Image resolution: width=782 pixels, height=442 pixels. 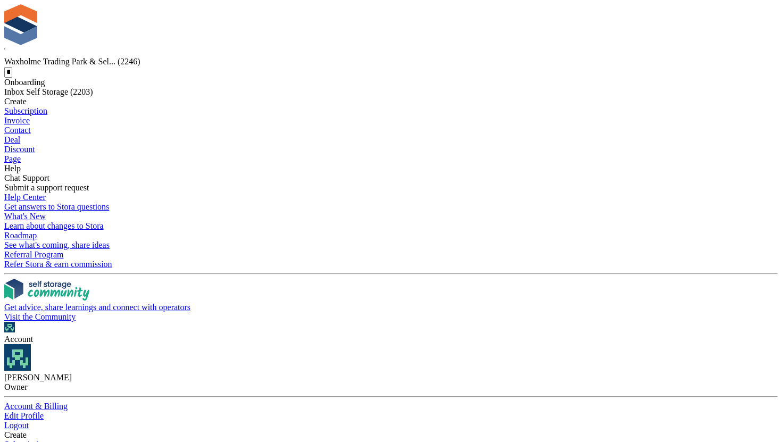 I want to click on div: Edit Profile, so click(x=391, y=416).